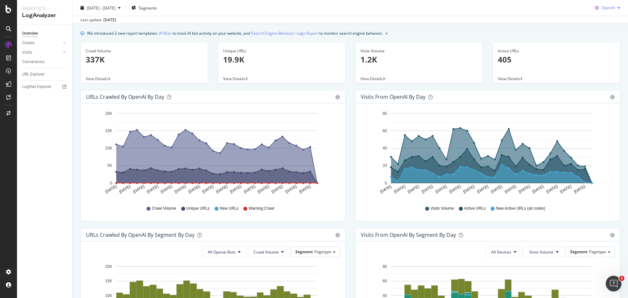 The width and height of the screenshot is (628, 298). Describe the element at coordinates (501, 252) in the screenshot. I see `span: All Devices` at that location.